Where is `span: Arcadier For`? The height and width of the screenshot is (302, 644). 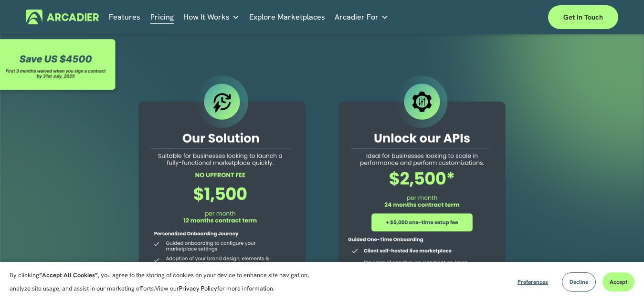
span: Arcadier For is located at coordinates (356, 17).